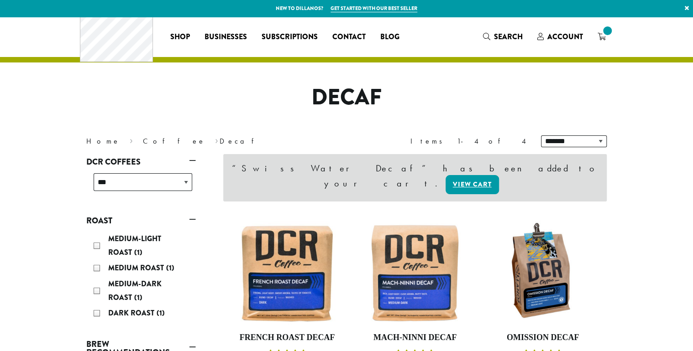 The height and width of the screenshot is (351, 693). Describe the element at coordinates (141, 162) in the screenshot. I see `a: DCR Coffees` at that location.